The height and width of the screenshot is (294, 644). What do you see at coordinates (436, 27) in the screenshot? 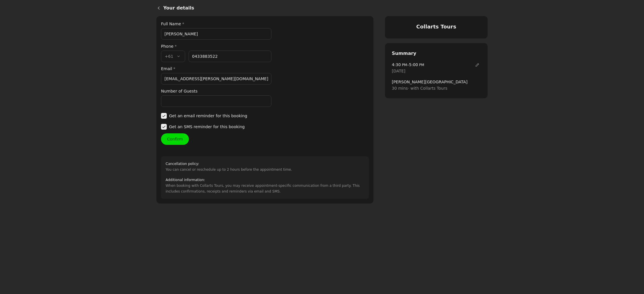
I see `h4: Collarts Tours` at bounding box center [436, 27].